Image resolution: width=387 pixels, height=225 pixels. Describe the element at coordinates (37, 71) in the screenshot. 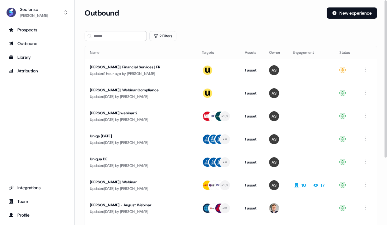

I see `div: Attribution` at that location.